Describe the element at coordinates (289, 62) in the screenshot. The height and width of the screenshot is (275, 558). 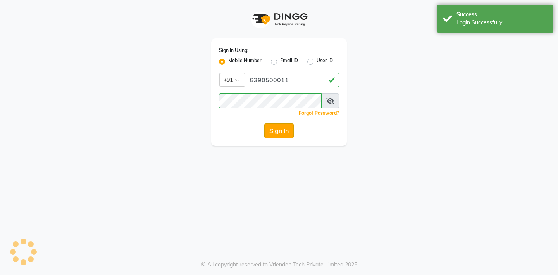
I see `label: Email ID` at that location.